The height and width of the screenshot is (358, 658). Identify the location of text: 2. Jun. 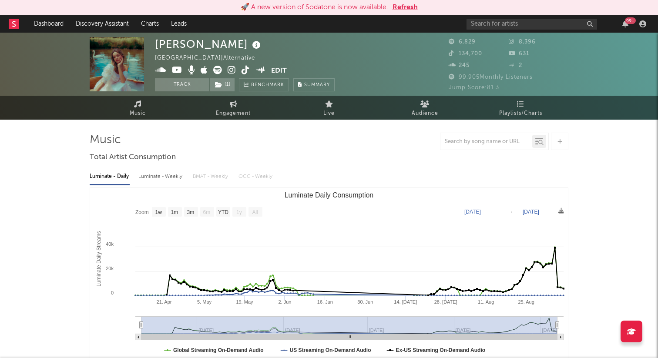
(284, 302).